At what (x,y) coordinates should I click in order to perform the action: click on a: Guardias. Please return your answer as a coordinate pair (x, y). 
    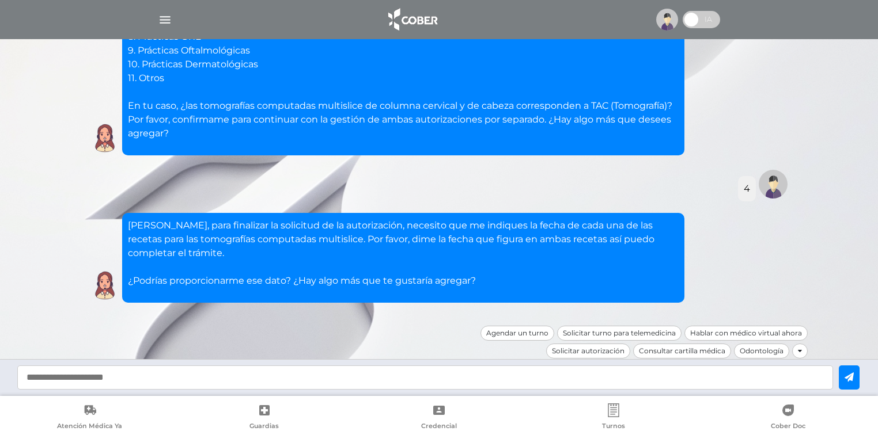
    Looking at the image, I should click on (264, 418).